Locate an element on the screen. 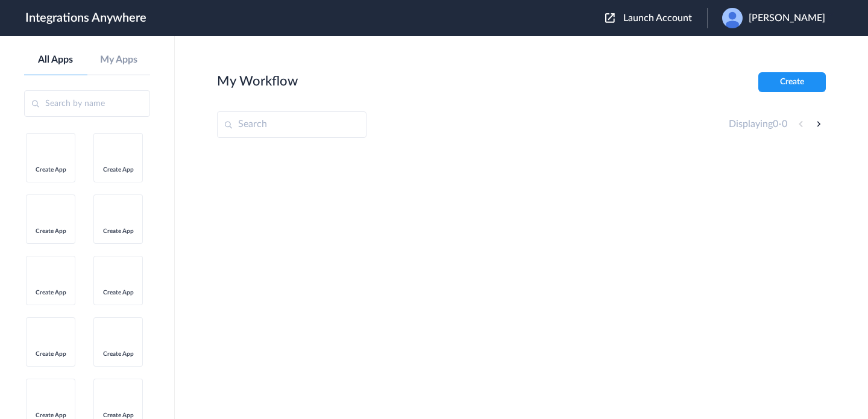 Image resolution: width=868 pixels, height=419 pixels. input: Search is located at coordinates (292, 124).